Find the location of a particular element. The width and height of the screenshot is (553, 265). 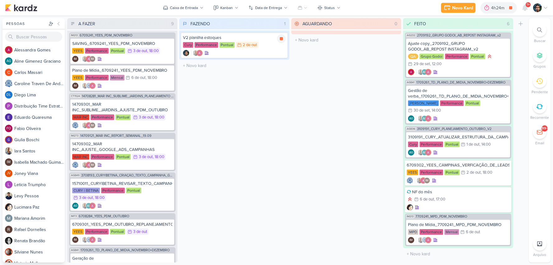

div: L u c i m a r a P a z is located at coordinates (40, 207).